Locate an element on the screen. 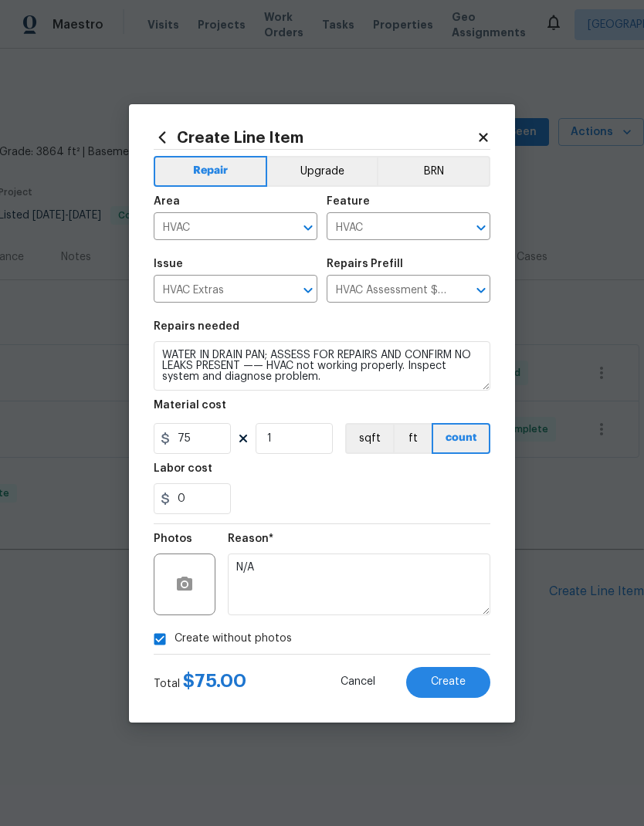 This screenshot has height=826, width=644. h5: Issue is located at coordinates (168, 264).